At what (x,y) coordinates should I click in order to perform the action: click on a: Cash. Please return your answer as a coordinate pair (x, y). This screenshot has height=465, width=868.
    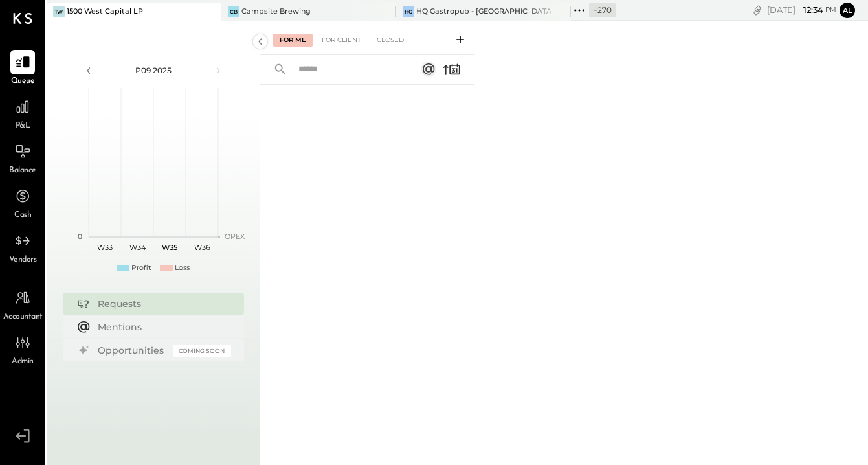
    Looking at the image, I should click on (23, 203).